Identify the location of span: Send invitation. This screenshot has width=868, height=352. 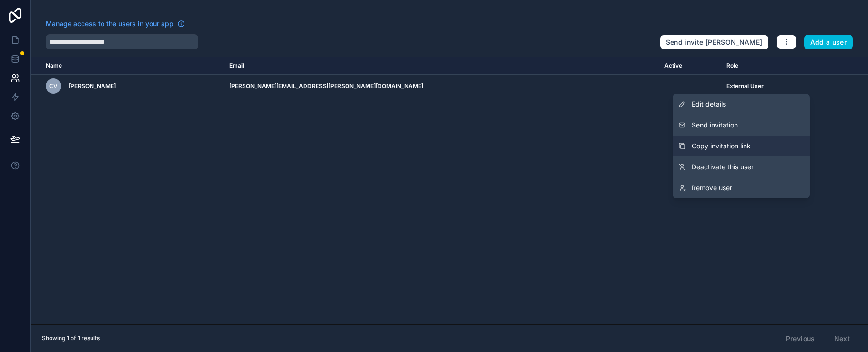
(715, 125).